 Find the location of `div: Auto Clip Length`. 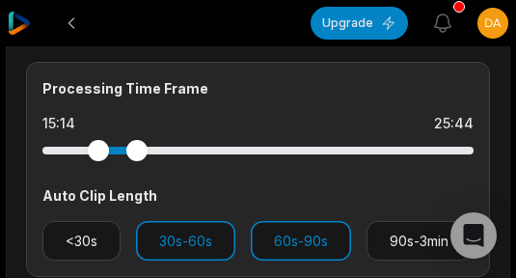

div: Auto Clip Length is located at coordinates (257, 195).